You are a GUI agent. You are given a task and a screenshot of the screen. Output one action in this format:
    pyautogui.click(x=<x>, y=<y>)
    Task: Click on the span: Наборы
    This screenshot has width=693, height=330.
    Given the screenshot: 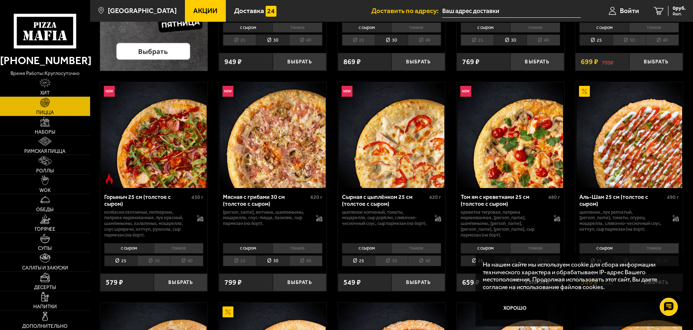 What is the action you would take?
    pyautogui.click(x=45, y=132)
    